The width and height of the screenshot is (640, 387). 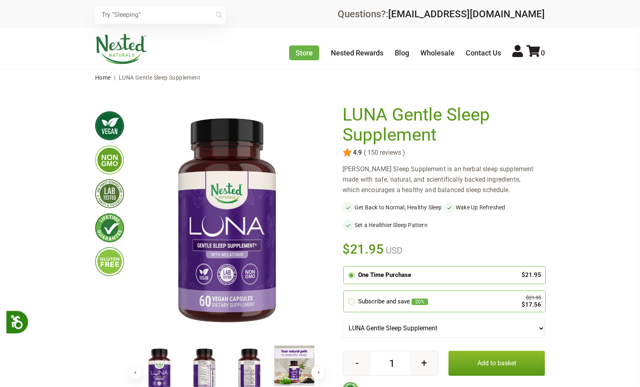 I want to click on img: Nested Naturals, so click(x=121, y=49).